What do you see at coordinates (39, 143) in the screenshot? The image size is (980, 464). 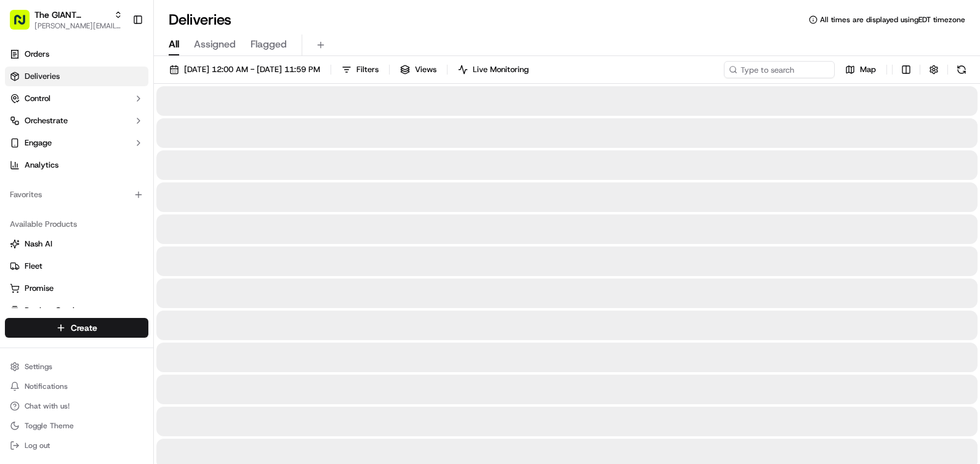 I see `span: Engage` at bounding box center [39, 143].